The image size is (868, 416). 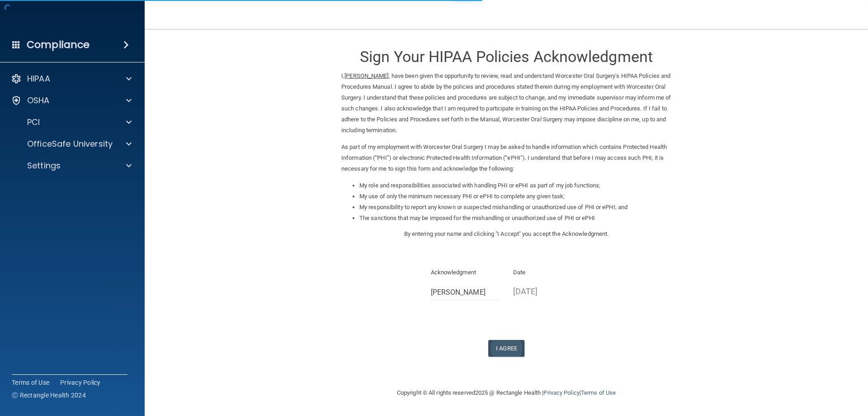 What do you see at coordinates (465, 292) in the screenshot?
I see `input: Full Name` at bounding box center [465, 292].